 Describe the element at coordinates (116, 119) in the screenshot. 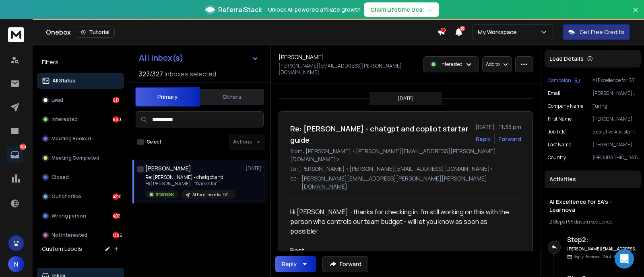

I see `div: 680` at that location.